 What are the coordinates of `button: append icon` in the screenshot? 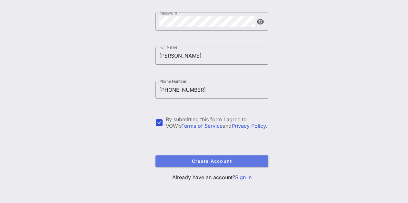 It's located at (260, 22).